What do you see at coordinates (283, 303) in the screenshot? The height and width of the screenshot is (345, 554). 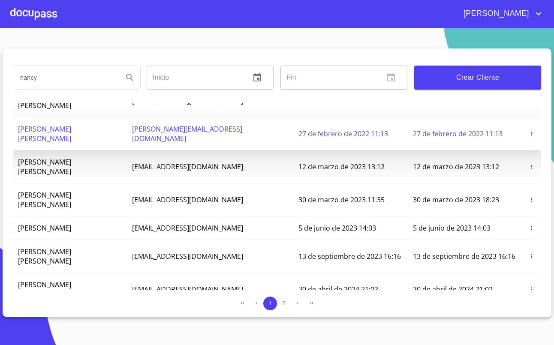 I see `span: 2` at bounding box center [283, 303].